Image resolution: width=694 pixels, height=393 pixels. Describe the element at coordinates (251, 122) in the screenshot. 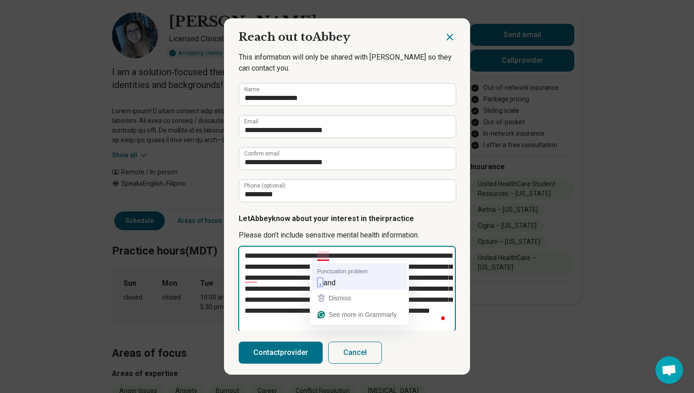

I see `label: Email` at that location.